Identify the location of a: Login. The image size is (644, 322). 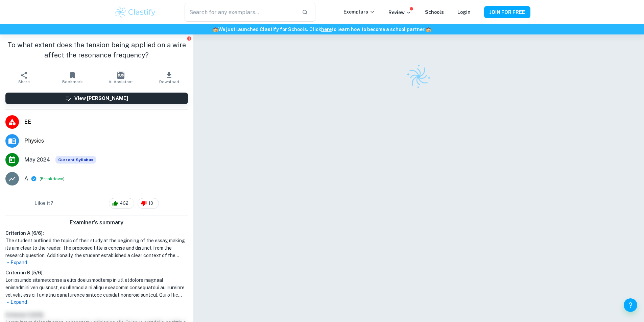
(464, 12).